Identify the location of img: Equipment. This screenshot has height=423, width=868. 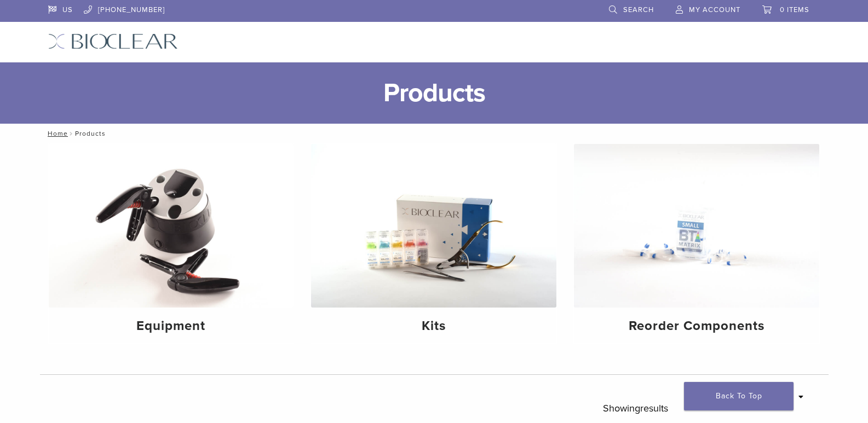
(171, 225).